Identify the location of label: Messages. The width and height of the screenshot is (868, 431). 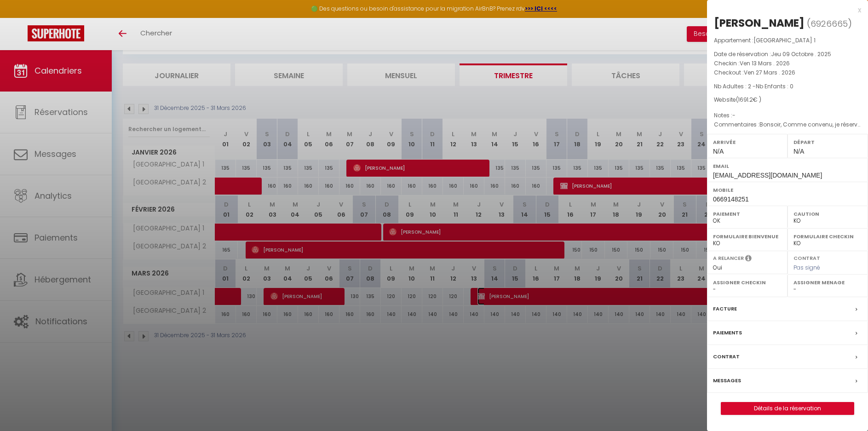
(727, 380).